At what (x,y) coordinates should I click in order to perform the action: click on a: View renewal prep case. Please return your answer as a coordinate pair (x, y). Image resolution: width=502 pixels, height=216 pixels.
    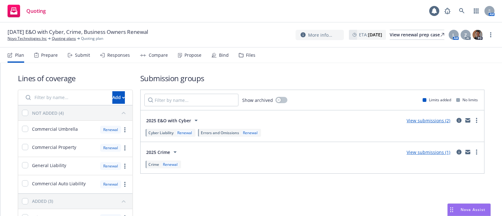
    Looking at the image, I should click on (417, 35).